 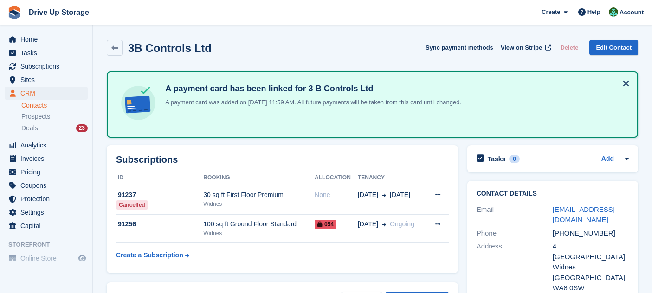 I want to click on th: ID, so click(x=160, y=178).